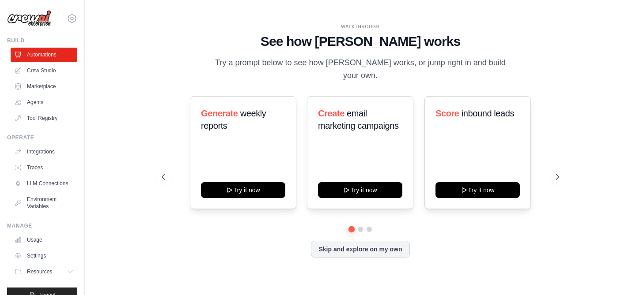  I want to click on span: Resources, so click(39, 272).